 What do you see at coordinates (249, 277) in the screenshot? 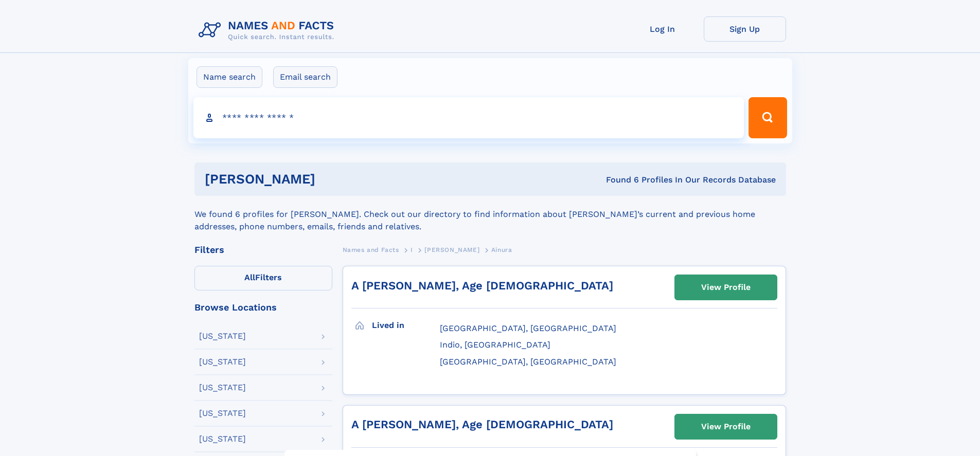
I see `span: All` at bounding box center [249, 277].